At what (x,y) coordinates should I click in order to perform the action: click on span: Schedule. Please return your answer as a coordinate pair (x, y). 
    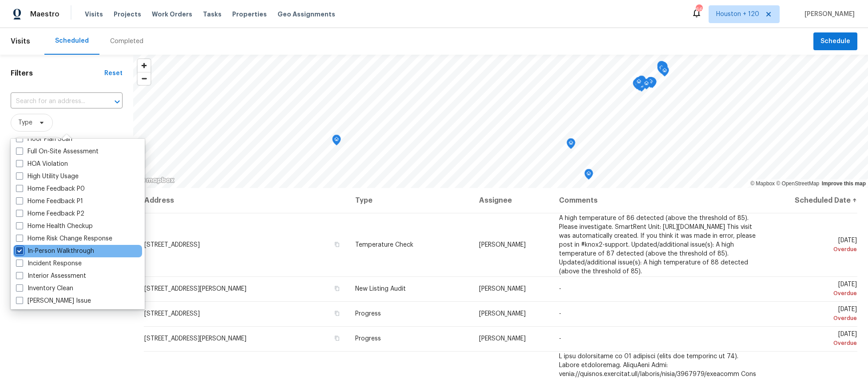
    Looking at the image, I should click on (835, 42).